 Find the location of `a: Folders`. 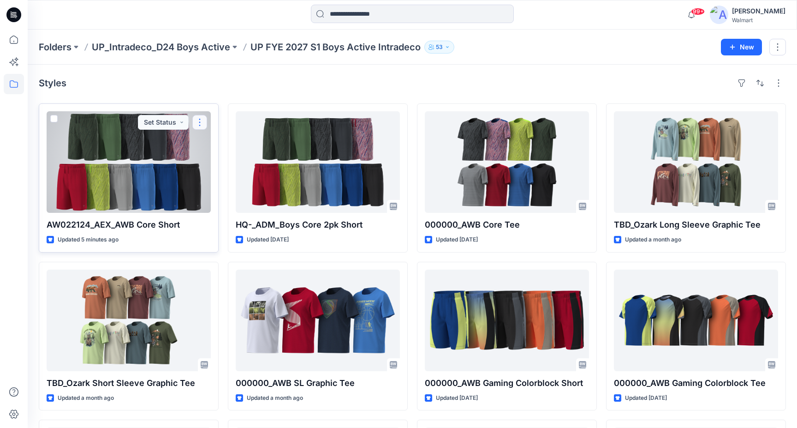

a: Folders is located at coordinates (55, 47).